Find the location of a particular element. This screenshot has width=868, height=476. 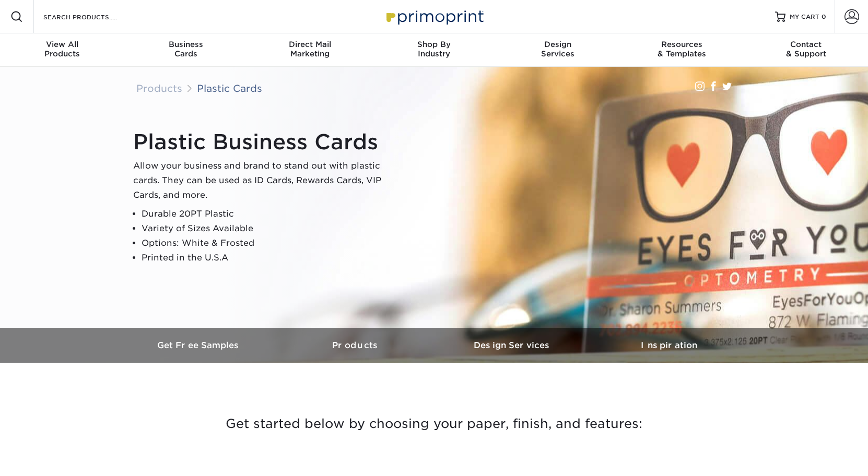

div: Marketing is located at coordinates (309, 49).